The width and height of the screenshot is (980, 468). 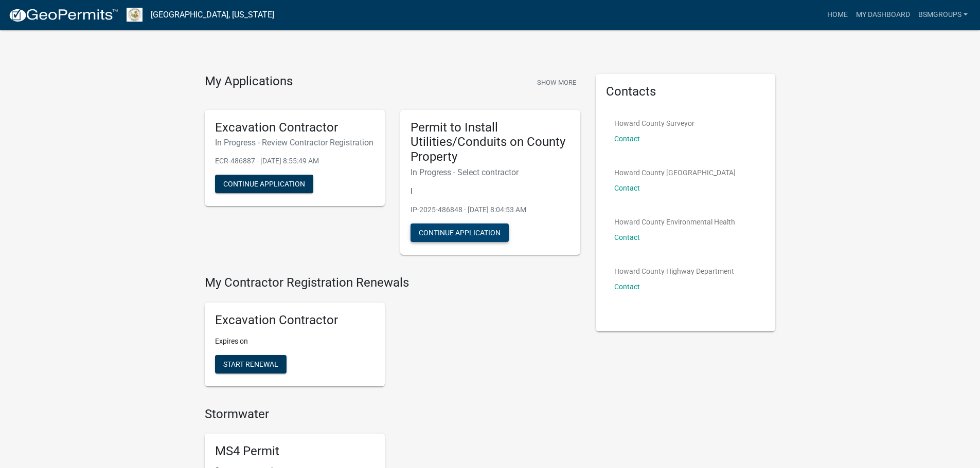 I want to click on h6: In Progress - Review Contractor Registration, so click(x=295, y=142).